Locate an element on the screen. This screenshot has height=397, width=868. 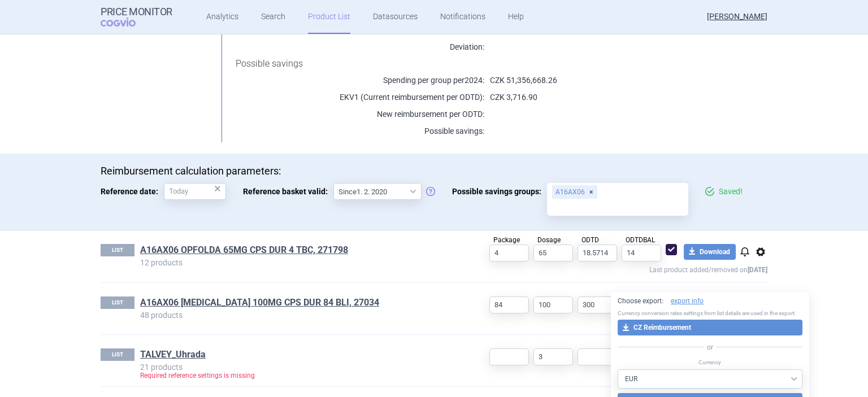
h1: Possible savings is located at coordinates (487, 63).